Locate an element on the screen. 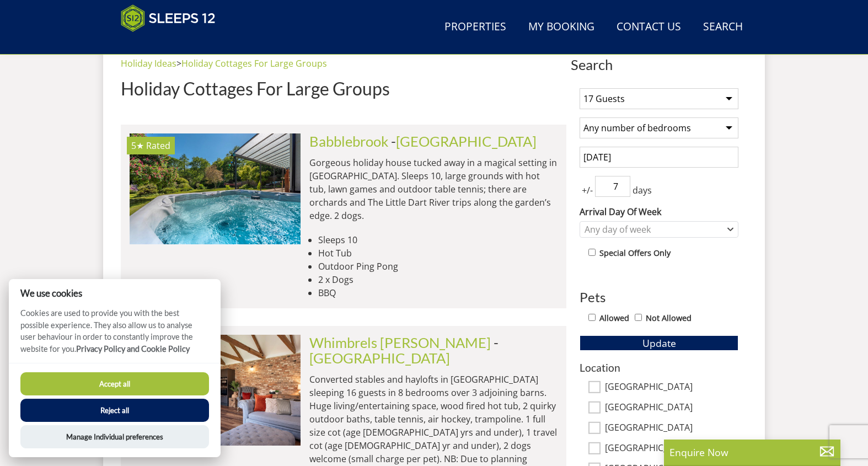 The image size is (868, 466). li: Sleeps 10 is located at coordinates (438, 240).